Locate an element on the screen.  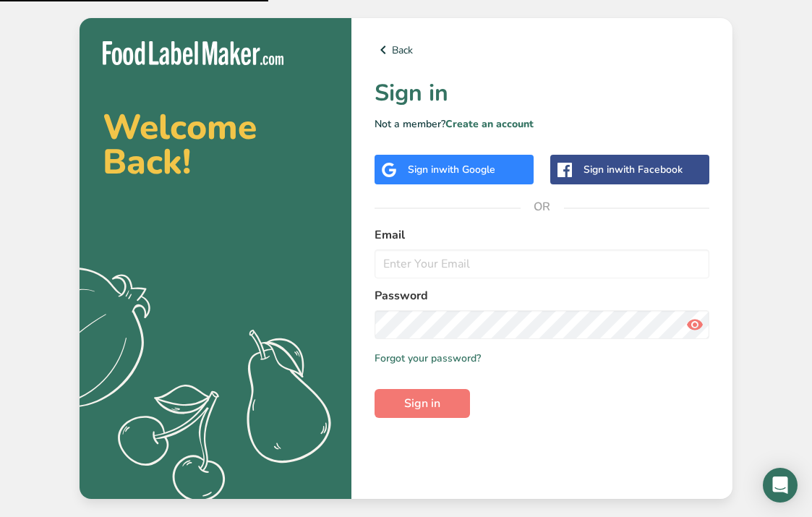
span: with Google is located at coordinates (467, 169).